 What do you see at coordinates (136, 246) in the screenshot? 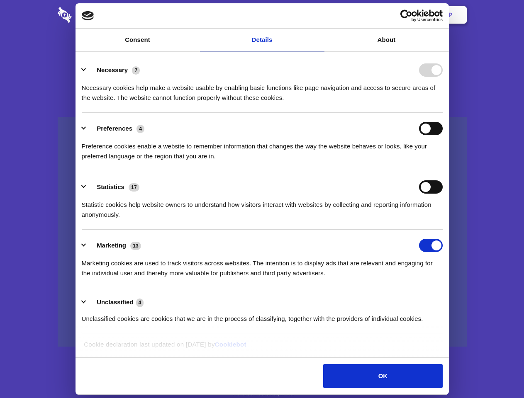
I see `span: 13` at bounding box center [136, 246].